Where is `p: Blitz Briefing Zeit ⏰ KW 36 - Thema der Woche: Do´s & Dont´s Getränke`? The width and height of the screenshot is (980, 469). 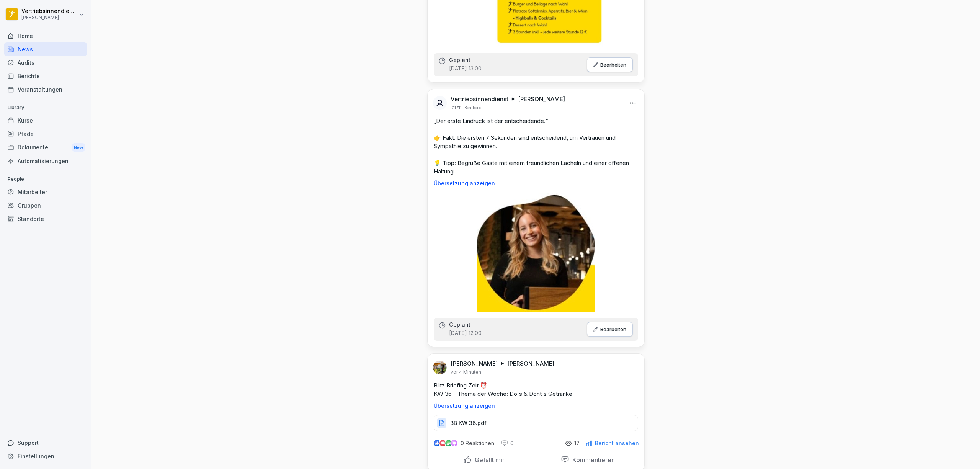 p: Blitz Briefing Zeit ⏰ KW 36 - Thema der Woche: Do´s & Dont´s Getränke is located at coordinates (536, 390).